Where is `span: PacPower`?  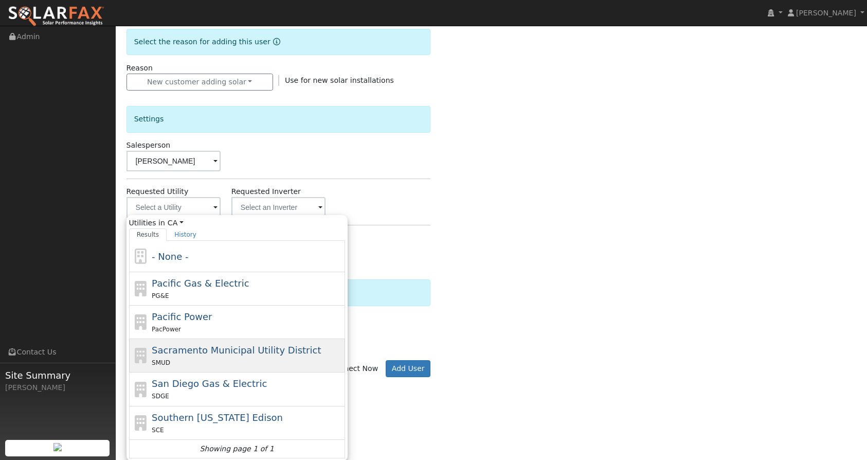
span: PacPower is located at coordinates (166, 329).